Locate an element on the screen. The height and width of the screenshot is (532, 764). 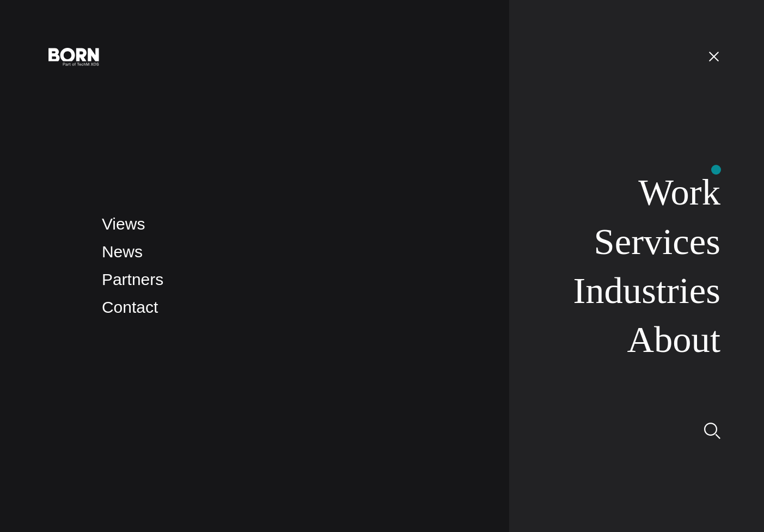
a: Services is located at coordinates (657, 241).